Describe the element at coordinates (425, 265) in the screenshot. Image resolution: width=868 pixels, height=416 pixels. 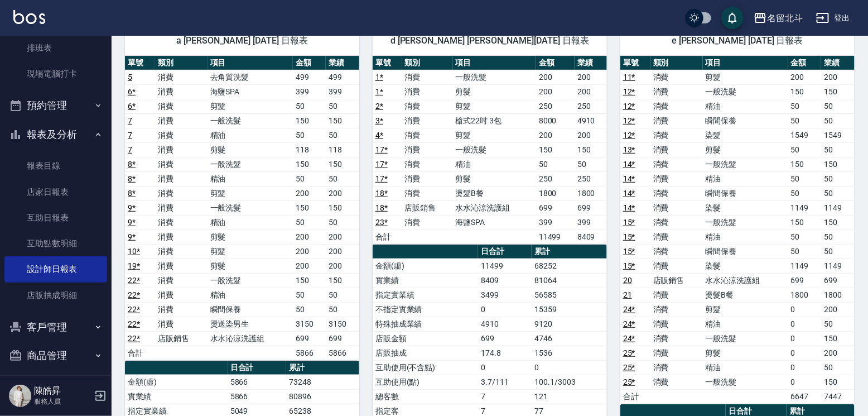
I see `td: 金額(虛)` at that location.